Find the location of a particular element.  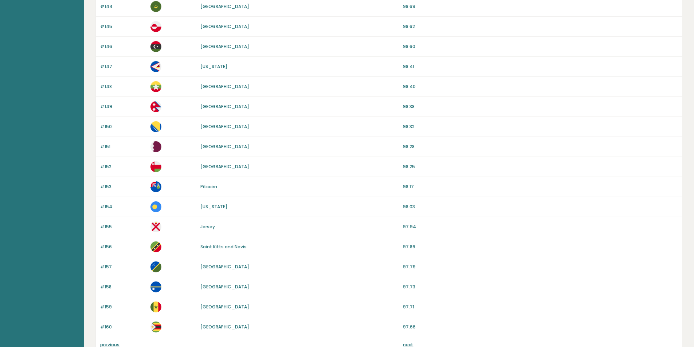

p: #156 is located at coordinates (123, 247).